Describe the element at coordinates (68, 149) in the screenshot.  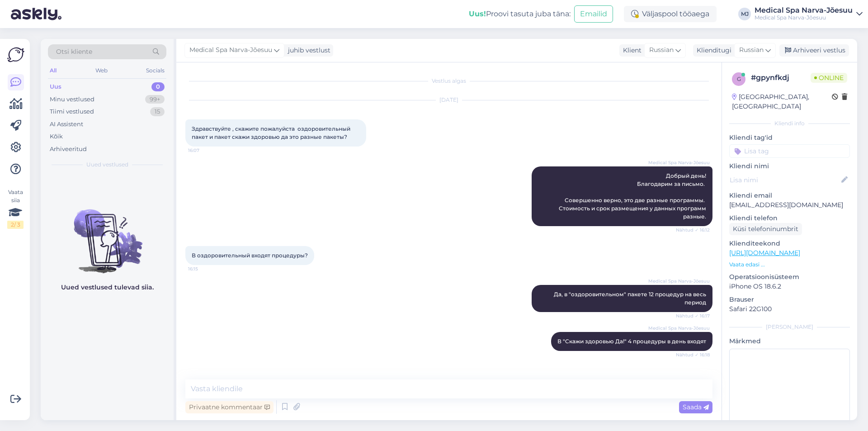
I see `div: Arhiveeritud` at that location.